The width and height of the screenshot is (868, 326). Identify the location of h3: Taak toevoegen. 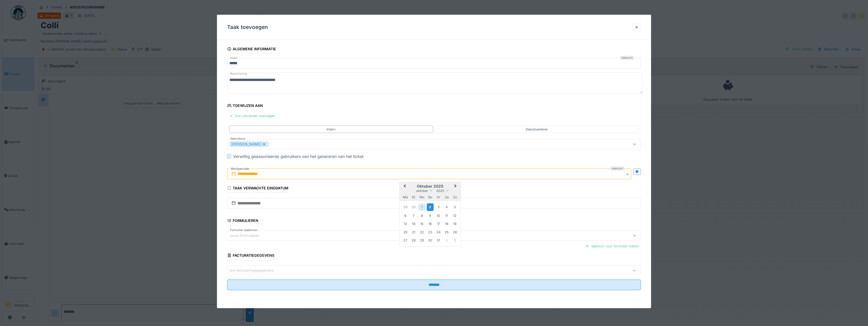
(247, 27).